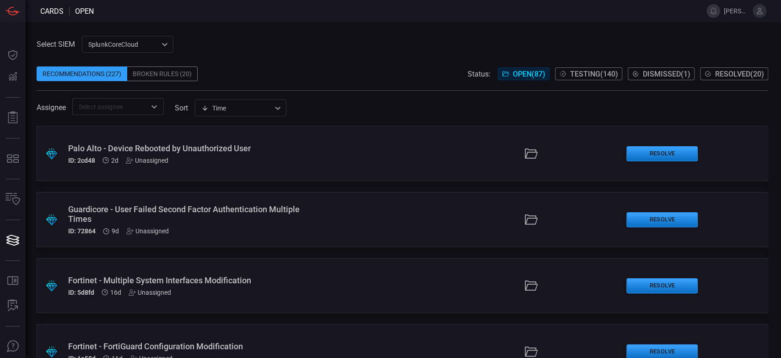 The width and height of the screenshot is (781, 358). What do you see at coordinates (56, 44) in the screenshot?
I see `label: Select SIEM` at bounding box center [56, 44].